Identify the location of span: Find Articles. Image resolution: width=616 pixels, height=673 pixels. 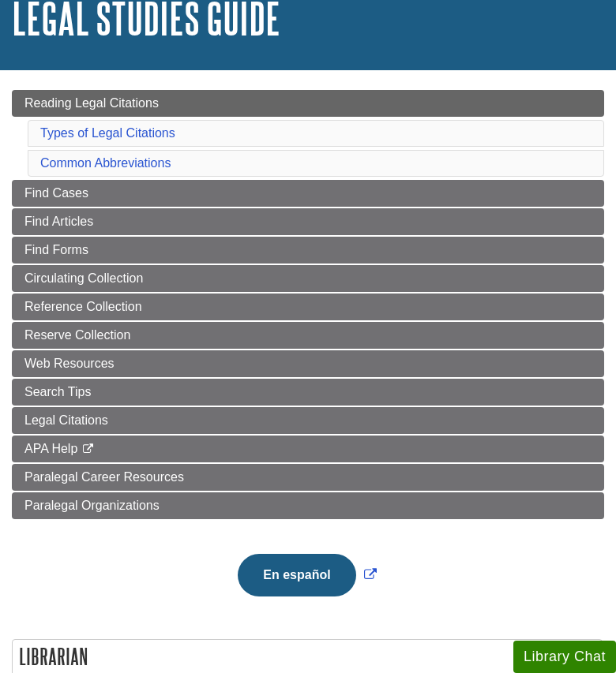
(58, 221).